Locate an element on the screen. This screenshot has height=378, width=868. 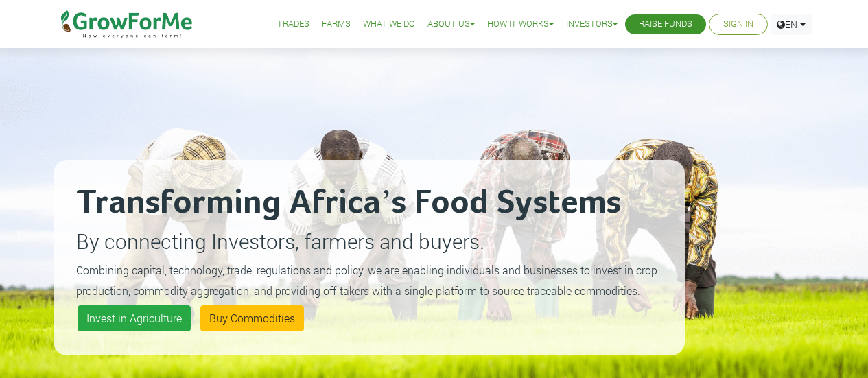
small: Combining capital, technology, trade, regulations and policy, we are enabling individuals and bus... is located at coordinates (366, 279).